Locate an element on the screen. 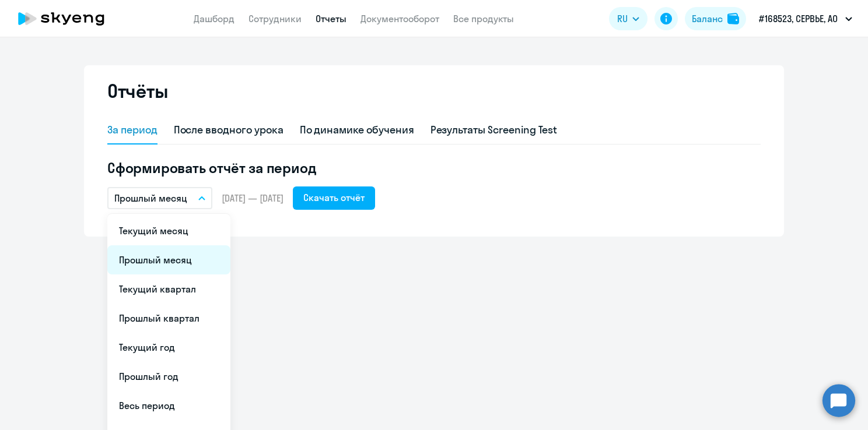 This screenshot has width=868, height=430. p: Прошлый месяц is located at coordinates (151, 198).